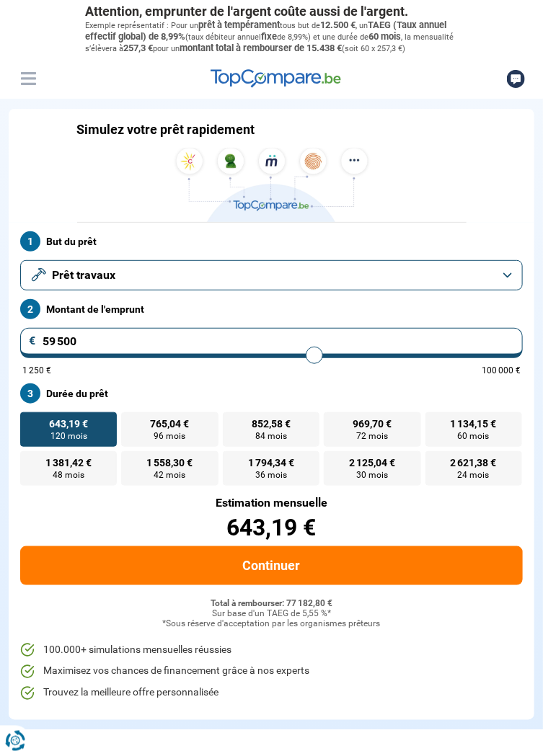 The width and height of the screenshot is (543, 756). I want to click on span: 100 000 €, so click(501, 371).